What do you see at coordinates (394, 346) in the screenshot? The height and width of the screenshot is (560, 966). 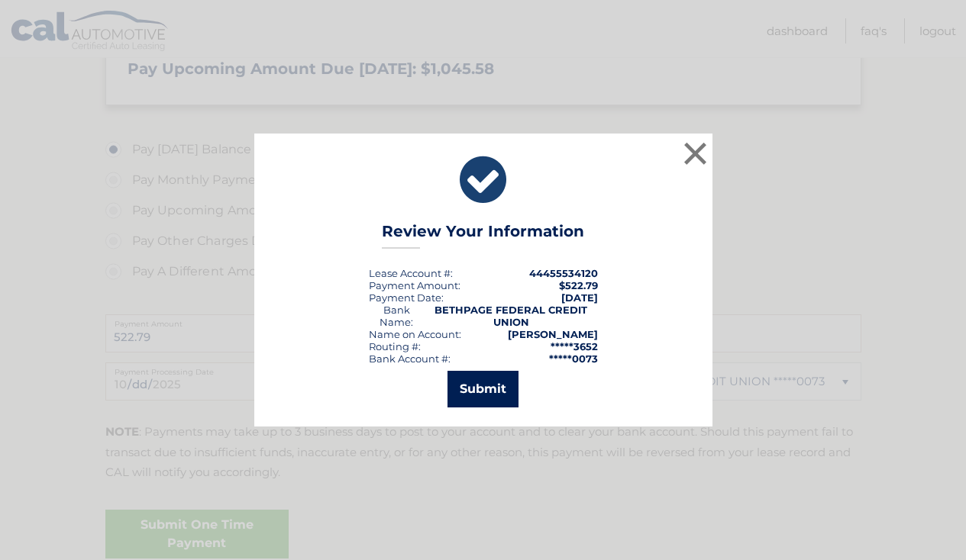 I see `div: Routing #:` at bounding box center [394, 346].